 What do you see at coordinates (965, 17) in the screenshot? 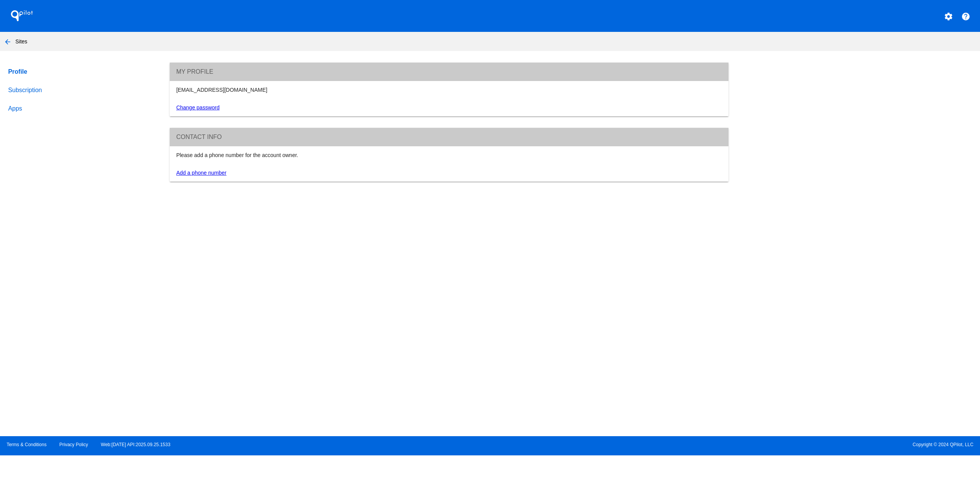
I see `mat-icon: help` at bounding box center [965, 17].